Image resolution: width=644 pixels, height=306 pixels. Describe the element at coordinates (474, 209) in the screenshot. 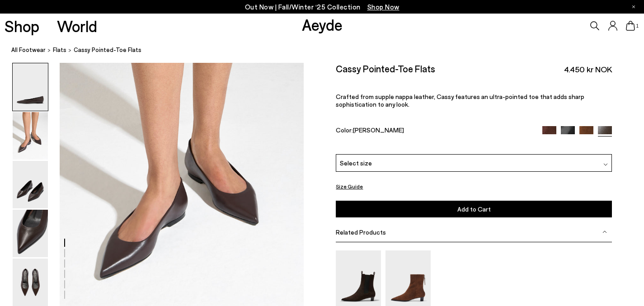

I see `button: Add to Cart` at that location.